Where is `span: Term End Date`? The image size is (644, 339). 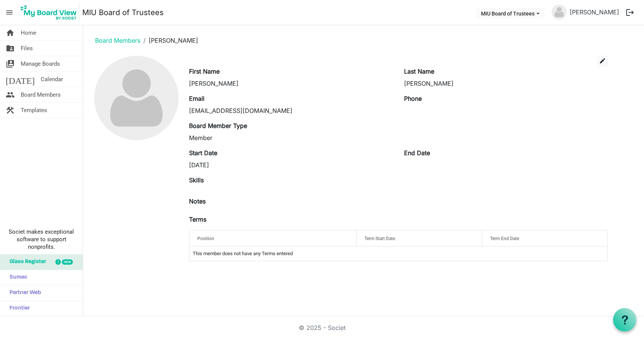
span: Term End Date is located at coordinates (504, 239).